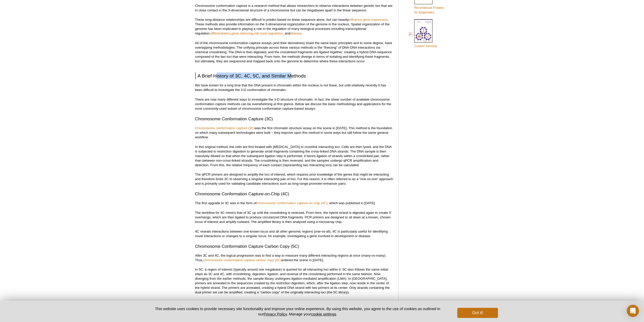 This screenshot has height=322, width=644. I want to click on a: cell cycle regulation, so click(268, 33).